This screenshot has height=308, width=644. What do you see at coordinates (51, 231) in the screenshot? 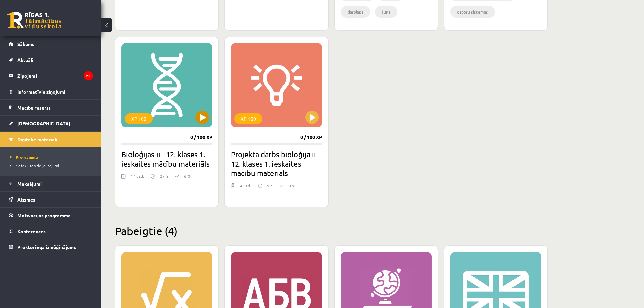
I see `a: Konferences` at bounding box center [51, 231].